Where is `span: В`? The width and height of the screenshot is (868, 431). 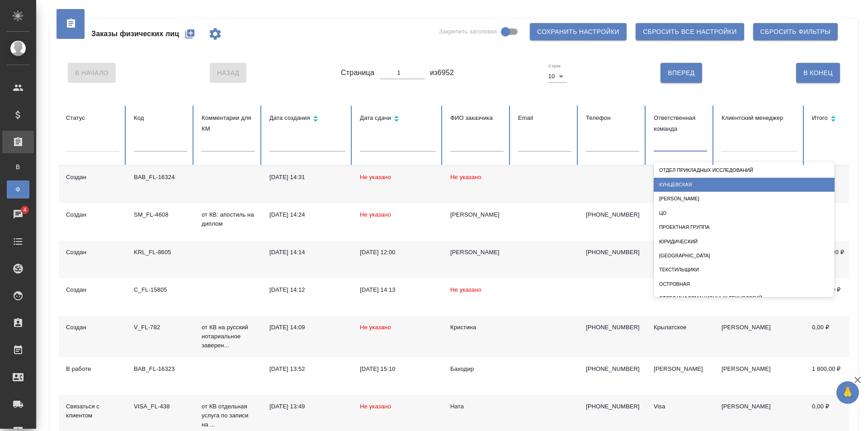
span: В is located at coordinates (18, 167).